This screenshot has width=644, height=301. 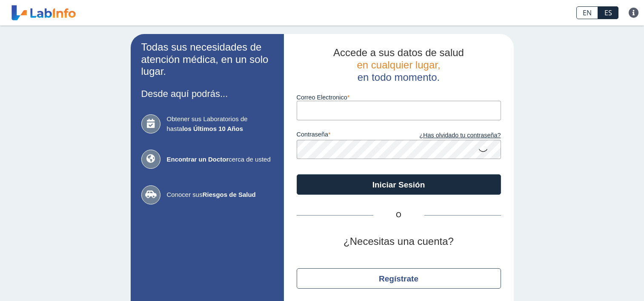 What do you see at coordinates (220, 124) in the screenshot?
I see `span: Obtener sus Laboratorios de hasta` at bounding box center [220, 124].